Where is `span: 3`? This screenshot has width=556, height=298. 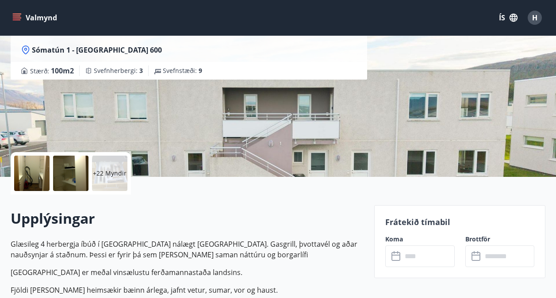 span: 3 is located at coordinates (141, 70).